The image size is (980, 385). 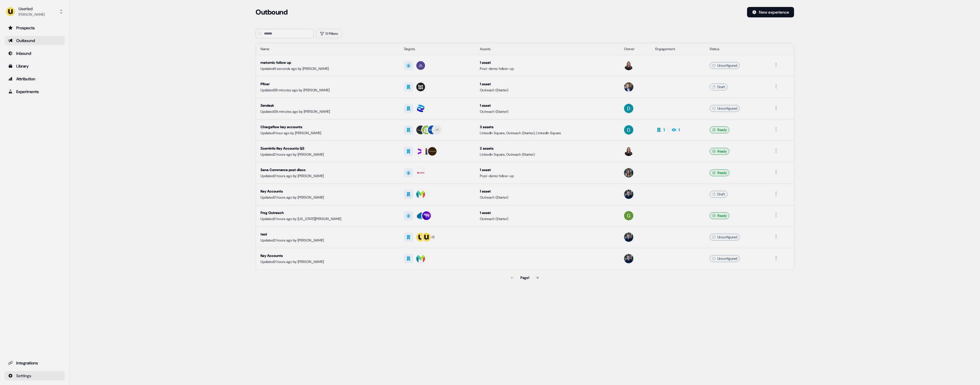 What do you see at coordinates (328, 62) in the screenshot?
I see `div: metomic follow up` at bounding box center [328, 62].